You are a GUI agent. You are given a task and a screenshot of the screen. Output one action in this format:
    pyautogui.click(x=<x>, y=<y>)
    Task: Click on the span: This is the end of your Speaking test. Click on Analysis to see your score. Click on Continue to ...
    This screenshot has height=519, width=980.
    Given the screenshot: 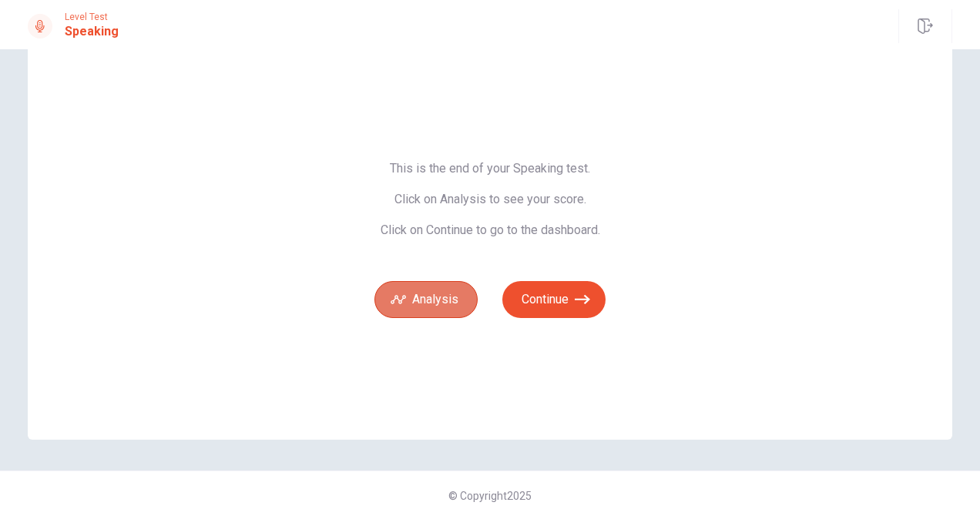 What is the action you would take?
    pyautogui.click(x=490, y=199)
    